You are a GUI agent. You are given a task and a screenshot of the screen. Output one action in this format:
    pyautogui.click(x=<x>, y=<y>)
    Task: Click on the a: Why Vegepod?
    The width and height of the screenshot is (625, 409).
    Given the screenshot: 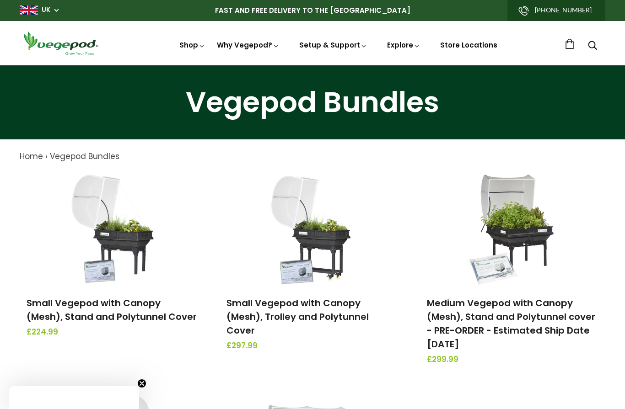 What is the action you would take?
    pyautogui.click(x=248, y=45)
    